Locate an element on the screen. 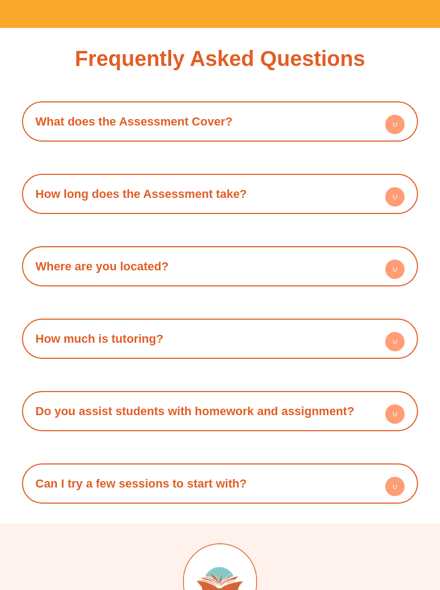 This screenshot has height=590, width=440. div: Chat Widget is located at coordinates (347, 529).